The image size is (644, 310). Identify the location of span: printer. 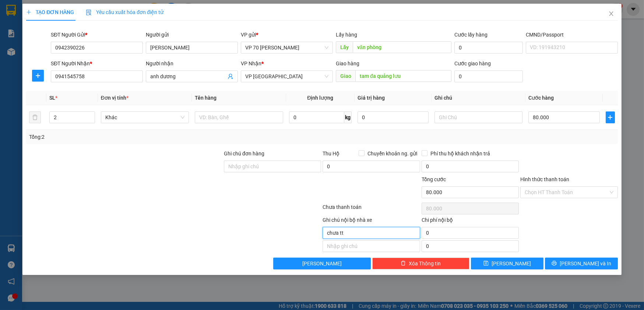
(554, 263).